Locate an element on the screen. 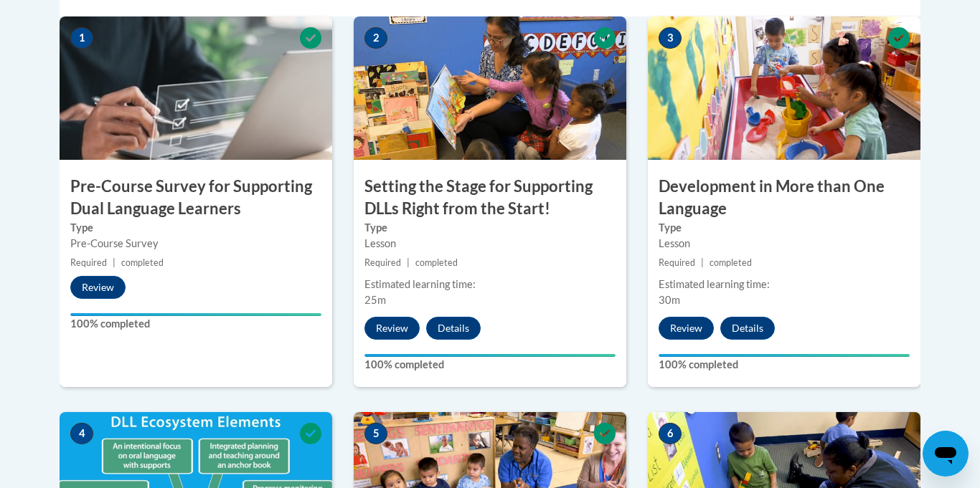  h3: Pre-Course Survey for Supporting Dual Language Learners is located at coordinates (196, 198).